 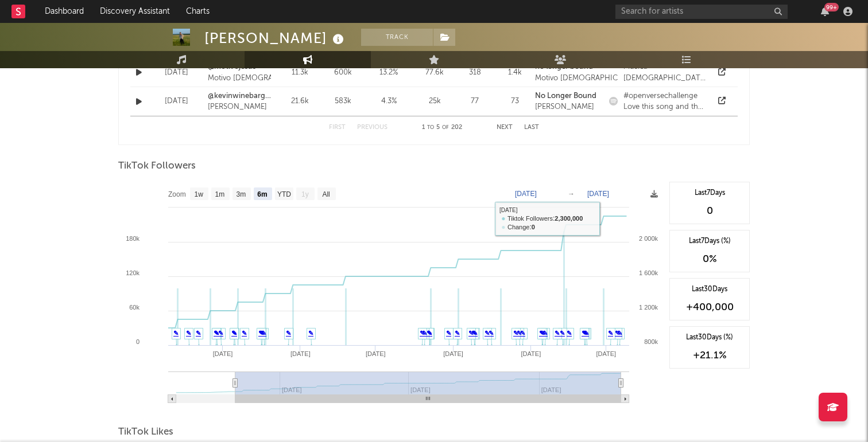 I want to click on div: 25k, so click(x=434, y=101).